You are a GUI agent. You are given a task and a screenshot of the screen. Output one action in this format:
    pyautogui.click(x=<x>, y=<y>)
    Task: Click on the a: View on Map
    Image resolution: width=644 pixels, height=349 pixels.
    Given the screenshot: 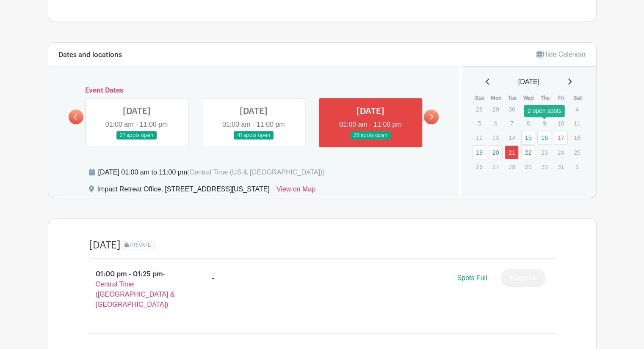 What is the action you would take?
    pyautogui.click(x=296, y=191)
    